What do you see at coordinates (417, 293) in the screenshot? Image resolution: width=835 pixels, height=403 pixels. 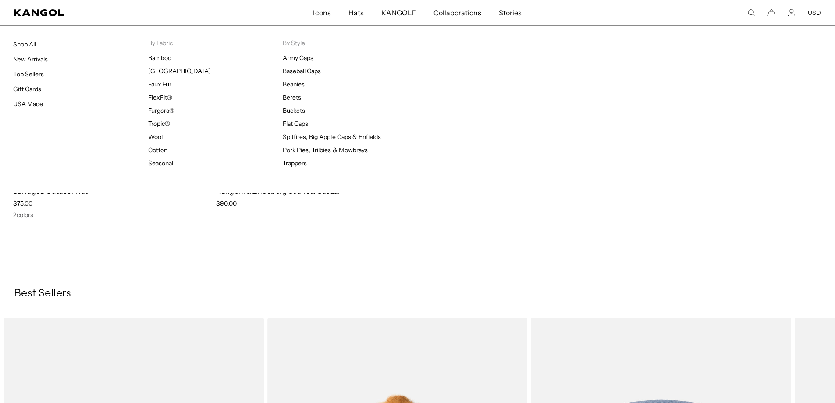 I see `h3: Best Sellers` at bounding box center [417, 293].